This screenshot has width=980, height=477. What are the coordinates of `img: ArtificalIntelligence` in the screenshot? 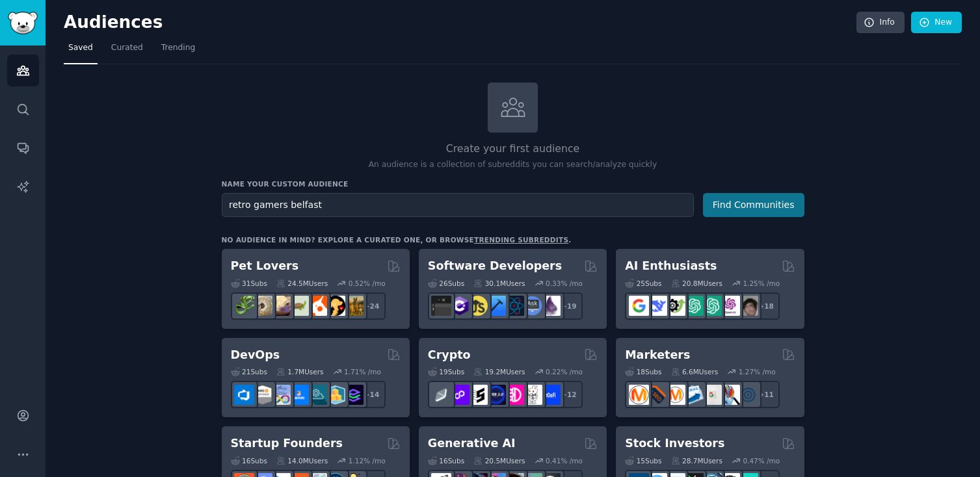 It's located at (748, 306).